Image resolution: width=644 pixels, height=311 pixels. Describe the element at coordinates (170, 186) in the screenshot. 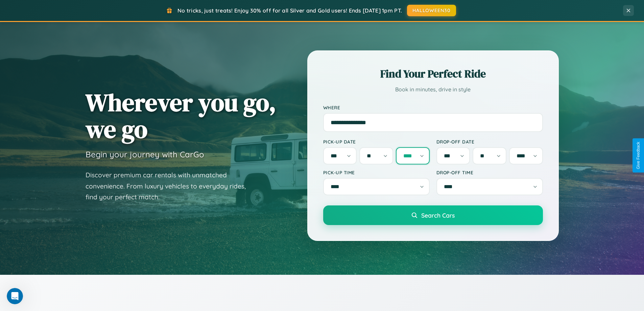

I see `p: Discover premium car rentals with unmatched convenience. From luxury vehicles to everyday rides, ...` at that location.